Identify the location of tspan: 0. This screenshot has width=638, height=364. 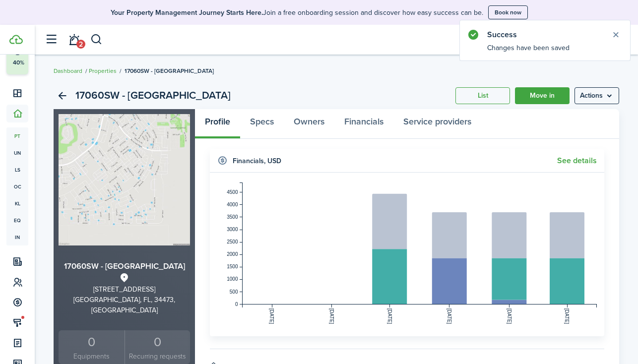
(237, 304).